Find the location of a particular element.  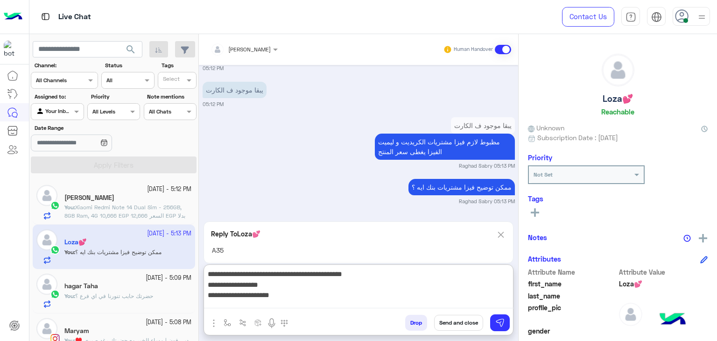

p: Live Chat is located at coordinates (75, 17).